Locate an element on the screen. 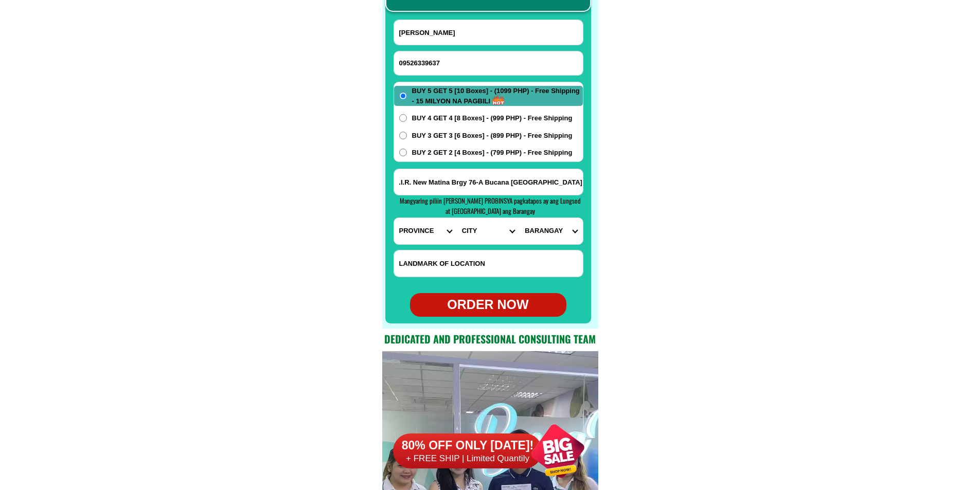  input: Input full_name is located at coordinates (488, 33).